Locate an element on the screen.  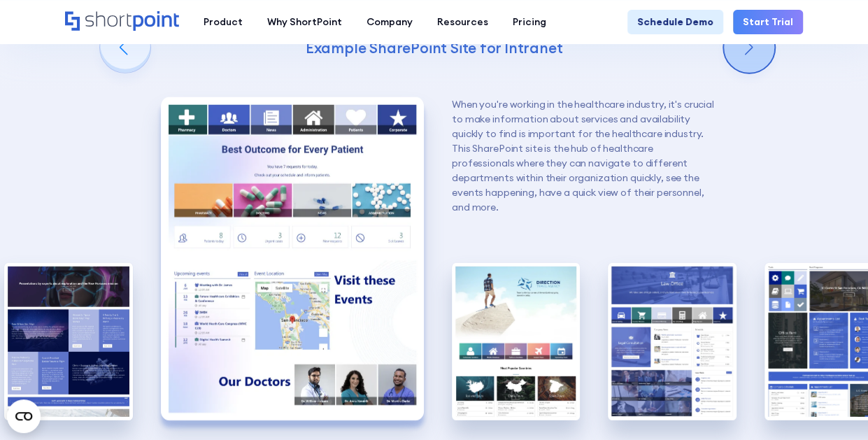
a: Company is located at coordinates (389, 22).